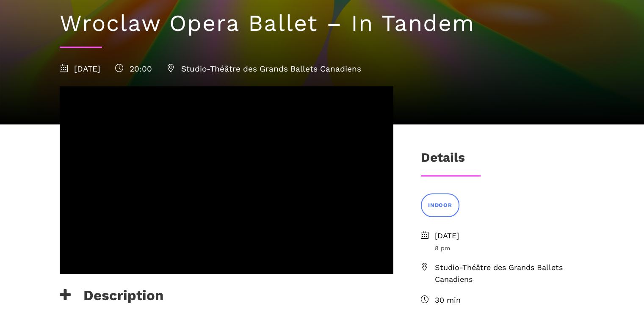  I want to click on span: 8 pm, so click(510, 248).